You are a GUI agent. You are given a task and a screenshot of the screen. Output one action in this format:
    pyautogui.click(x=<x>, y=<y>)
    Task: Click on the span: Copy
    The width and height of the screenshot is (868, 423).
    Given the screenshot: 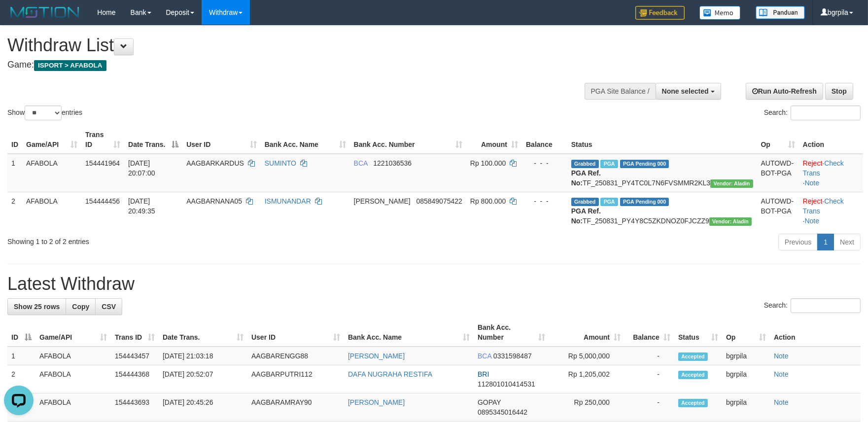 What is the action you would take?
    pyautogui.click(x=80, y=307)
    